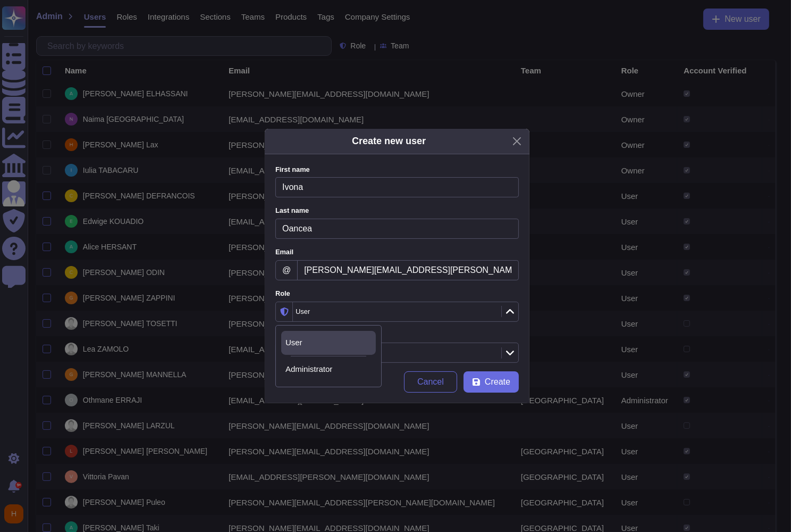  What do you see at coordinates (498, 382) in the screenshot?
I see `span: Create` at bounding box center [498, 382].